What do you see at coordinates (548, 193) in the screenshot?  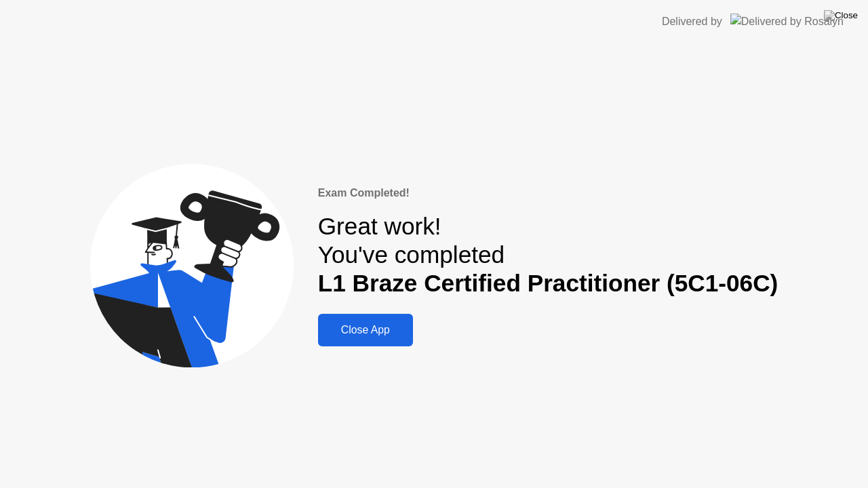 I see `div: Exam Completed!` at bounding box center [548, 193].